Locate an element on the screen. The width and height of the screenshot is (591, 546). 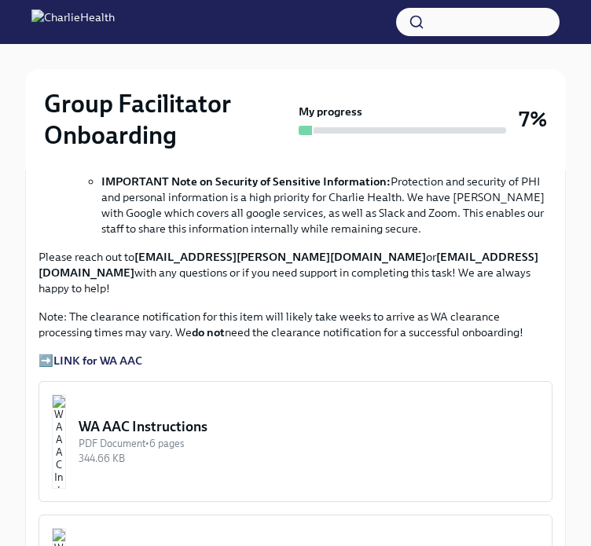
p: Please reach out to or with any questions or if you need support in completing this task! We are ... is located at coordinates (296, 273).